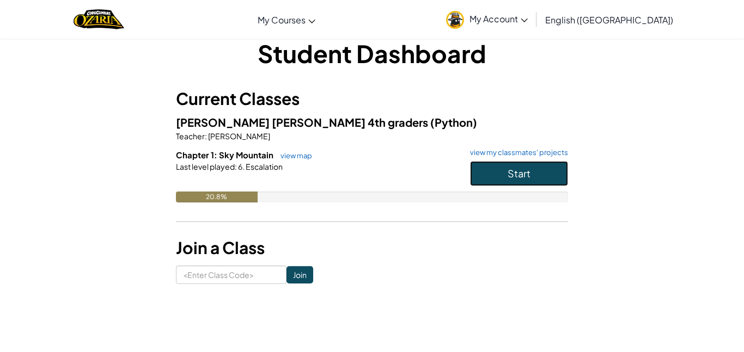  Describe the element at coordinates (300, 275) in the screenshot. I see `input: Join` at that location.